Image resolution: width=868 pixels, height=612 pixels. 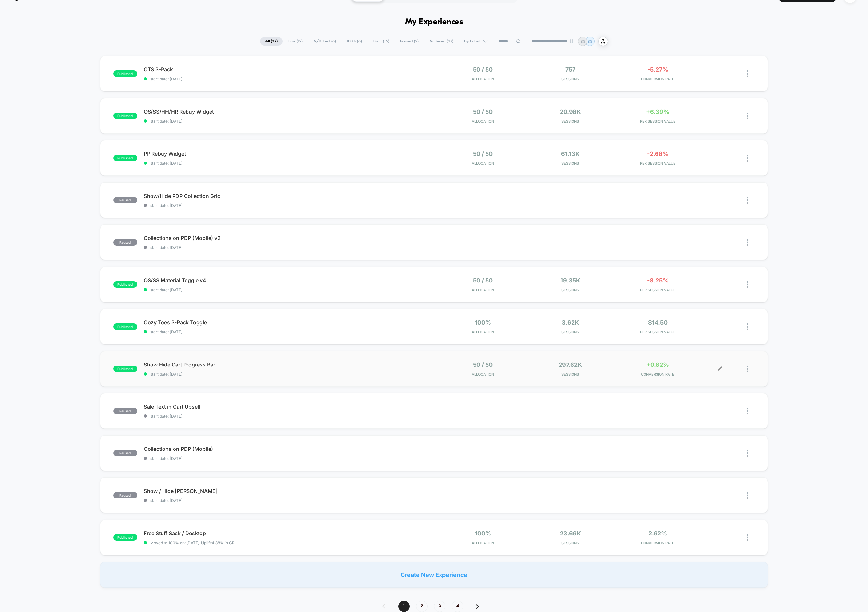 What do you see at coordinates (289, 448) in the screenshot?
I see `span: Collections on PDP (Mobile)` at bounding box center [289, 448].